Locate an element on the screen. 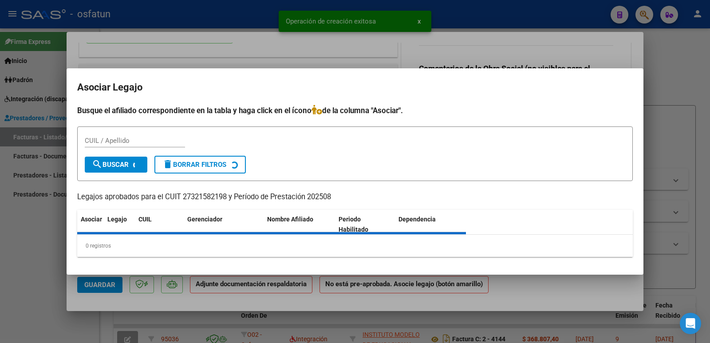 The height and width of the screenshot is (343, 710). datatable-header-cell: Asociar is located at coordinates (91, 225).